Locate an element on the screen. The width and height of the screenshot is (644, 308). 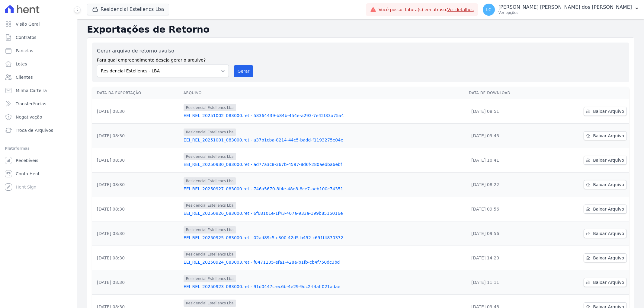
span: Transferências is located at coordinates (31, 104).